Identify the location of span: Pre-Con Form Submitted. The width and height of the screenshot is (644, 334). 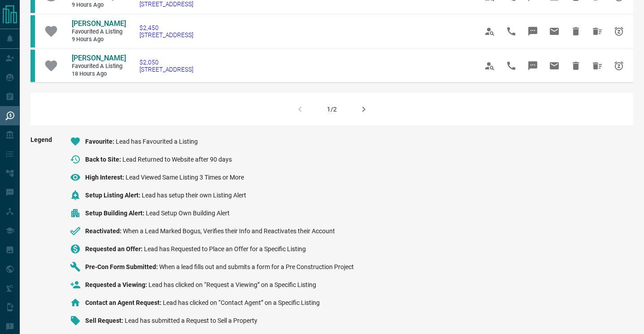
(122, 267).